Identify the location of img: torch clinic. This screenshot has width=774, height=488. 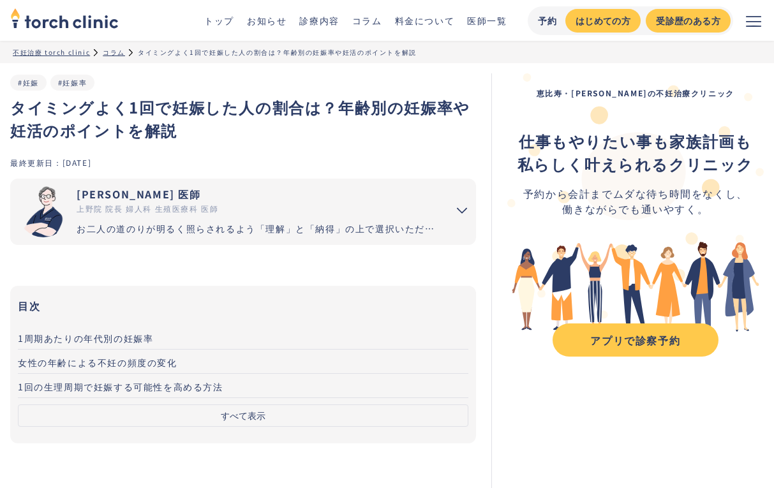
(64, 18).